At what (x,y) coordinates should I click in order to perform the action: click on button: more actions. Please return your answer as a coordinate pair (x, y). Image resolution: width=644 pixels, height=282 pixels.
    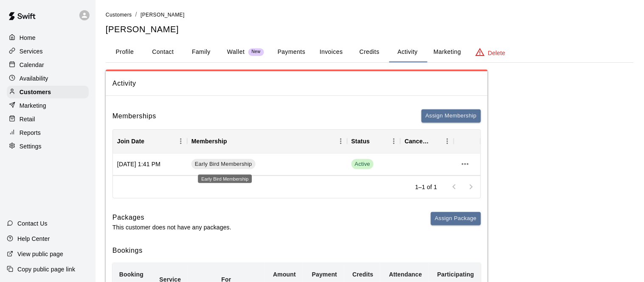
    Looking at the image, I should click on (465, 164).